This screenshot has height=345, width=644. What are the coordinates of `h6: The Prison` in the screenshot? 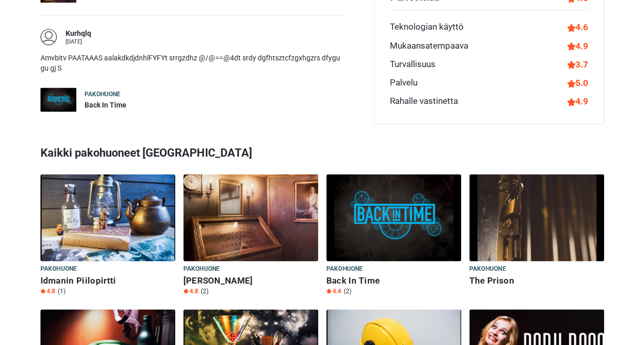 It's located at (537, 280).